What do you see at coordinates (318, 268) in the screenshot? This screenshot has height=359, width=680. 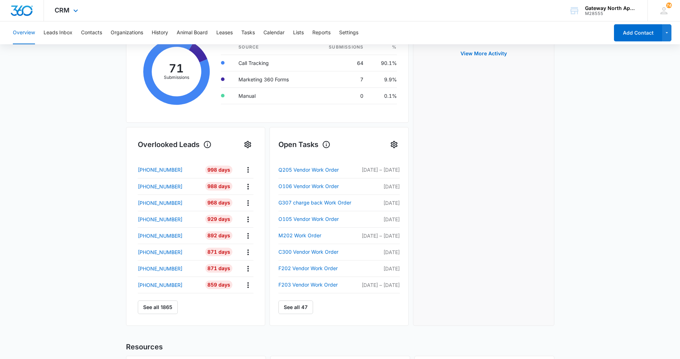 I see `a: F202 Vendor Work Order` at bounding box center [318, 268].